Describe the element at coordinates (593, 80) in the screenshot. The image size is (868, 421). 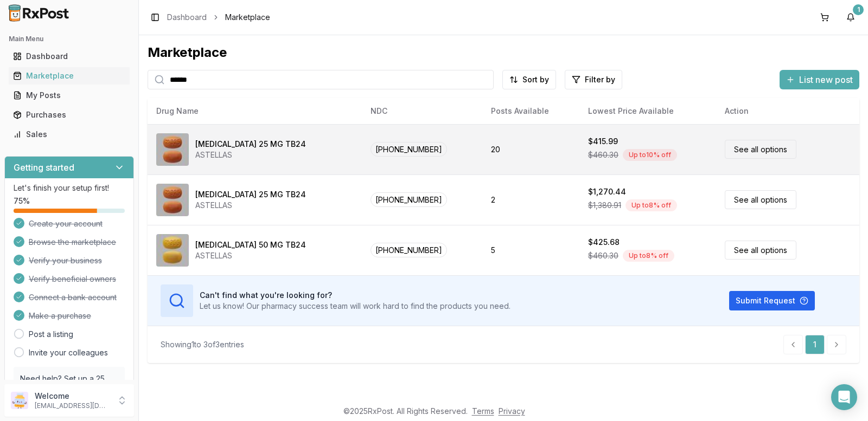
I see `button: Filter by` at that location.